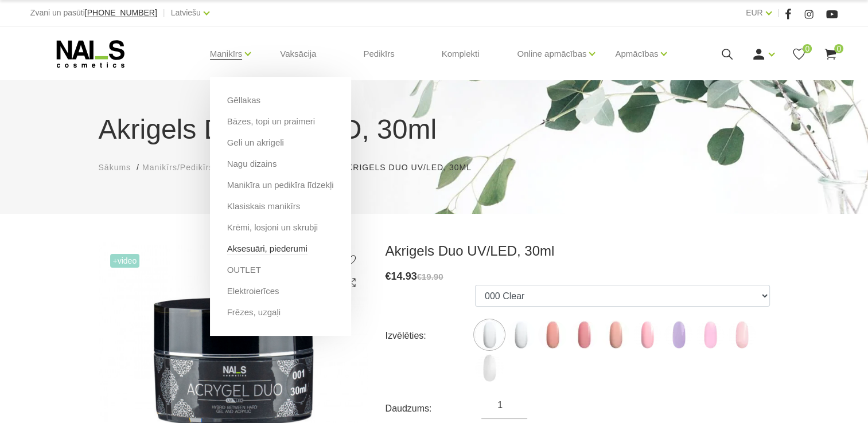  Describe the element at coordinates (636, 54) in the screenshot. I see `a: Apmācības` at that location.